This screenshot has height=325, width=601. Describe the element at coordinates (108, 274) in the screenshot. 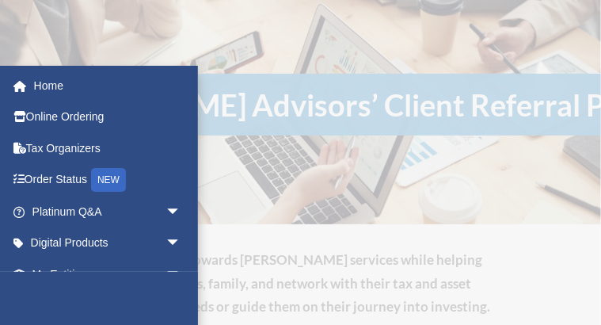

I see `a: My Entitiesarrow_drop_down` at that location.